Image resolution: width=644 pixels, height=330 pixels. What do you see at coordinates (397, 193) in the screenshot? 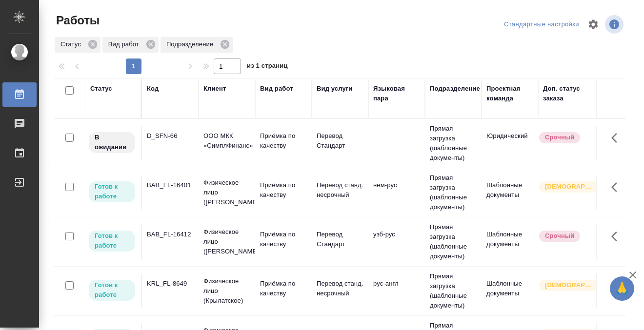
I see `td: нем-рус` at bounding box center [397, 193].